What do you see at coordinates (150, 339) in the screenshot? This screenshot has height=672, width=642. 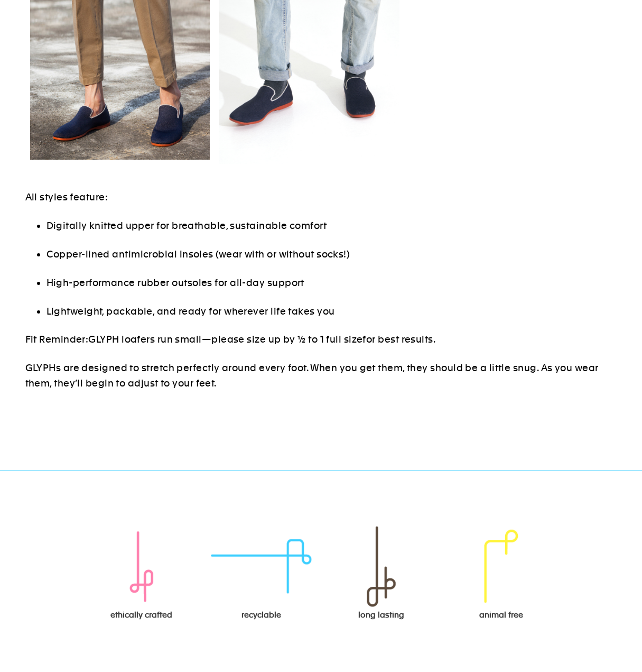 I see `span: GLYPH loafers run small—` at bounding box center [150, 339].